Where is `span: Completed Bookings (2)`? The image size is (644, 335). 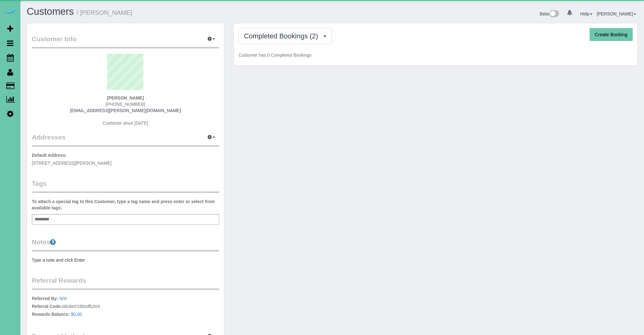
span: Completed Bookings (2) is located at coordinates (283, 36).